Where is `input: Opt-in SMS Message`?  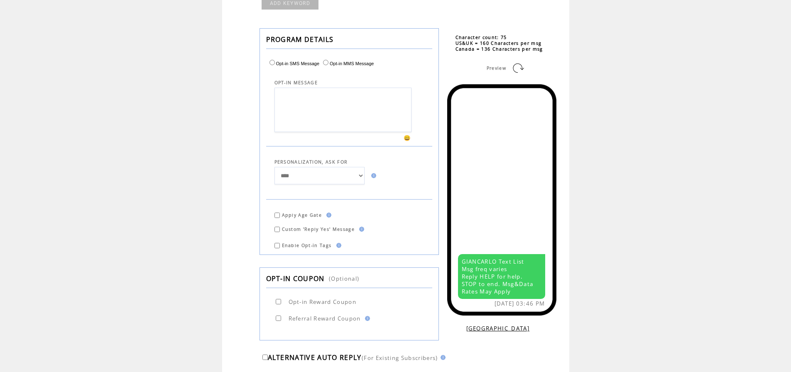 input: Opt-in SMS Message is located at coordinates (272, 62).